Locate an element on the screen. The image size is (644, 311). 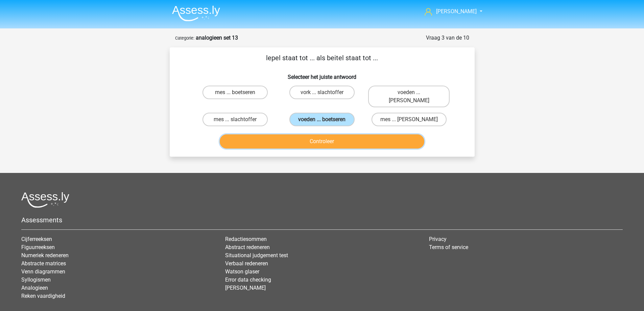
a: Error data checking is located at coordinates (248, 280).